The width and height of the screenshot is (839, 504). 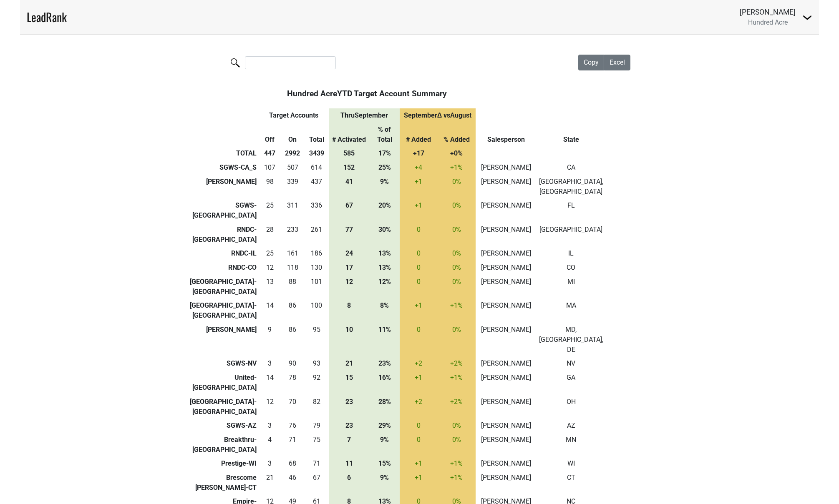 I want to click on th: &nbsp;: activate to sort column ascending, so click(x=224, y=94).